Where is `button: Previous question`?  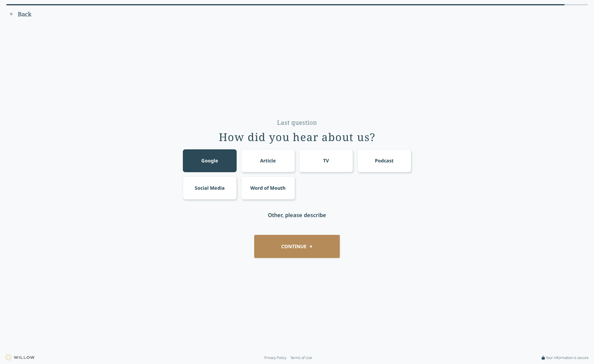
button: Previous question is located at coordinates (20, 14).